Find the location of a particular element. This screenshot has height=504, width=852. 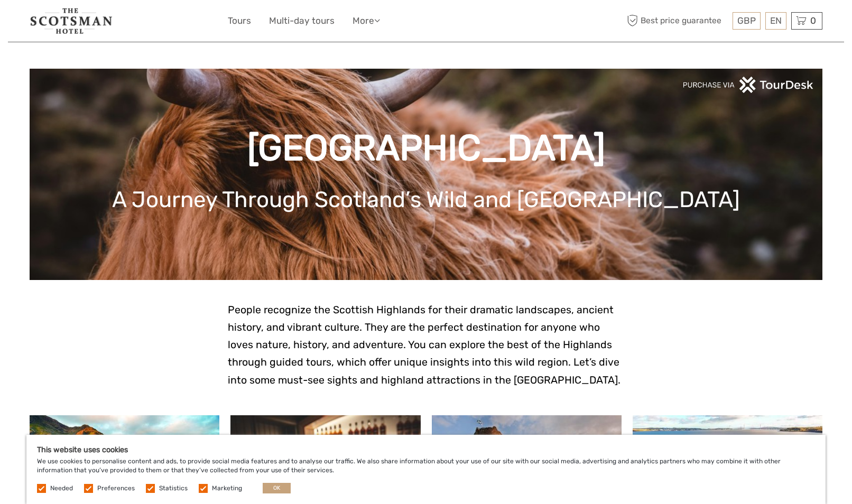

h5: This website uses cookies is located at coordinates (426, 450).